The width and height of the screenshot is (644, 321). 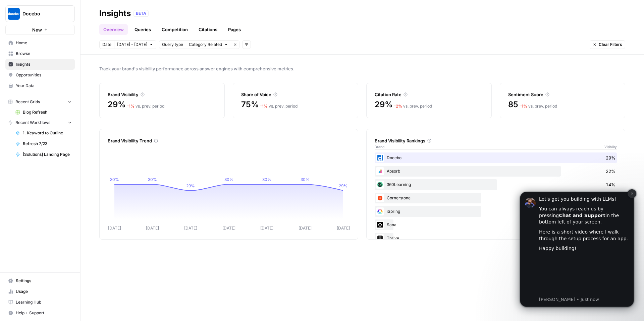 What do you see at coordinates (429, 95) in the screenshot?
I see `div: Citation Rate` at bounding box center [429, 95].